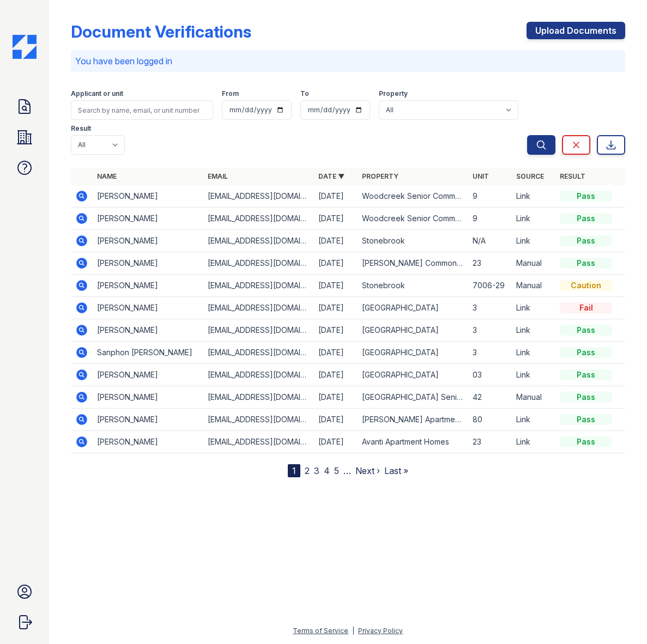 This screenshot has width=647, height=644. What do you see at coordinates (317, 471) in the screenshot?
I see `a: 3` at bounding box center [317, 471].